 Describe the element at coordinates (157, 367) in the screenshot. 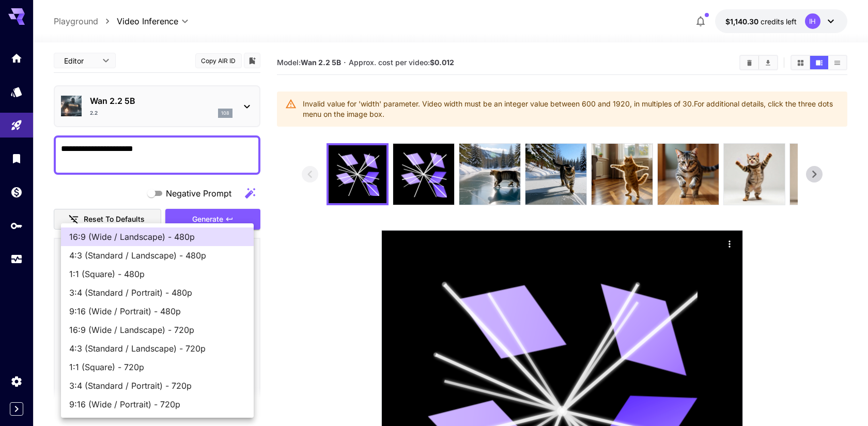

I see `span: 1:1 (Square) - 720p` at that location.